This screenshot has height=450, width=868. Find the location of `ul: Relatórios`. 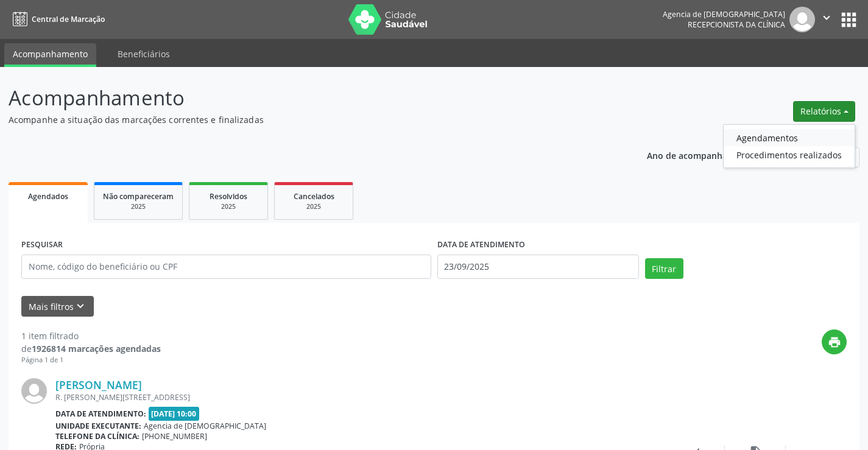

ul: Relatórios is located at coordinates (789, 146).